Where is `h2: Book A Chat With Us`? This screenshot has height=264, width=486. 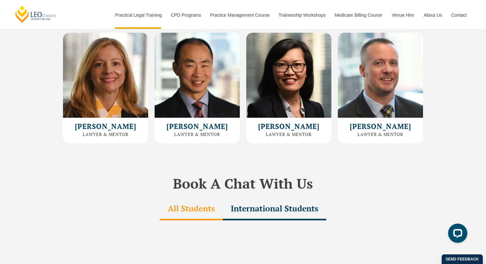
h2: Book A Chat With Us is located at coordinates (243, 184).